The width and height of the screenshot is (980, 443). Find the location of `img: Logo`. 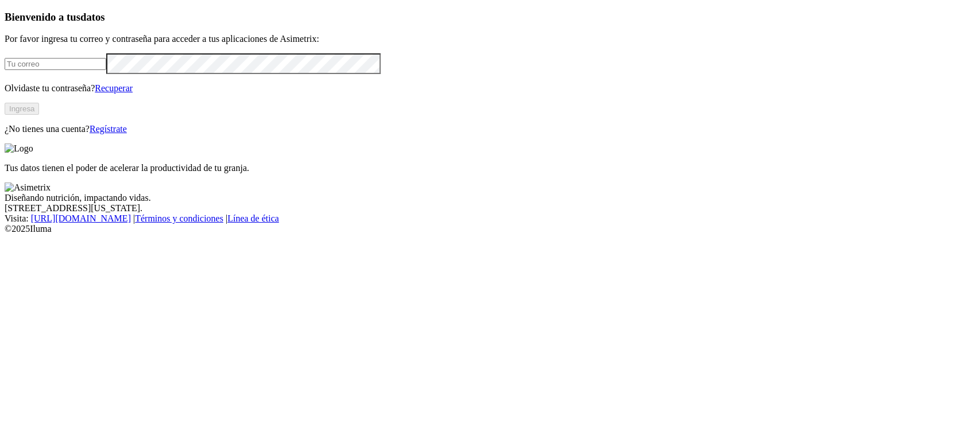

img: Logo is located at coordinates (19, 148).